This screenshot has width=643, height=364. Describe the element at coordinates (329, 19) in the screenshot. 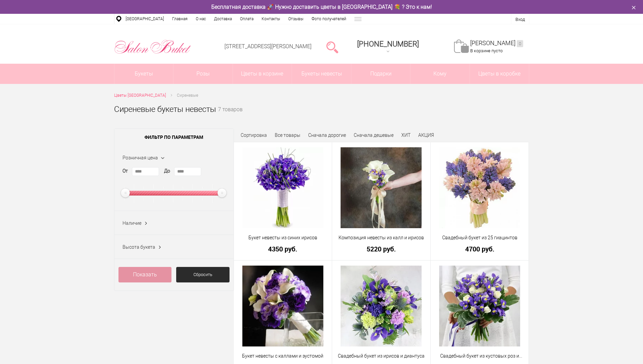

I see `a: Фото получателей` at that location.